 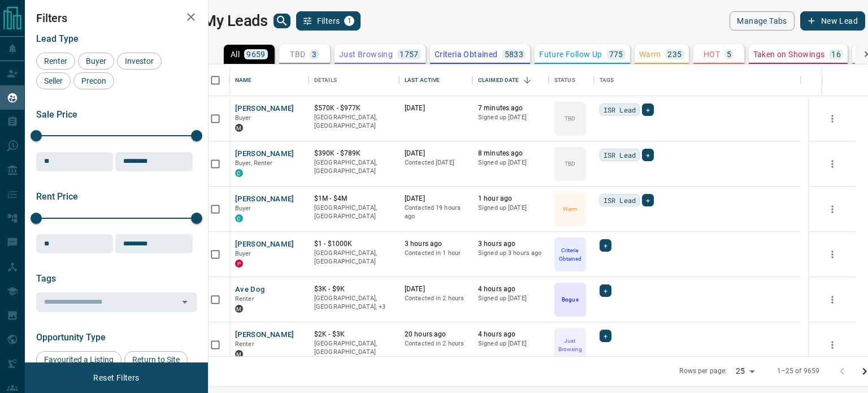 What do you see at coordinates (354, 334) in the screenshot?
I see `p: $2K - $3K` at bounding box center [354, 334].